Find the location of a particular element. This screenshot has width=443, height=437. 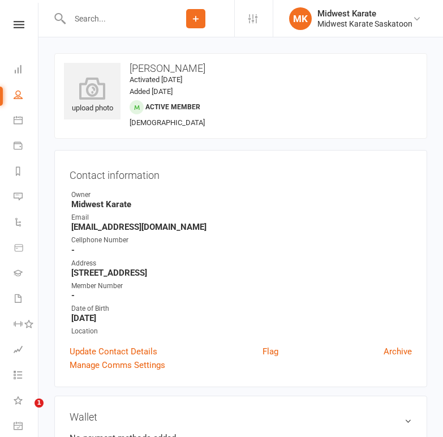

a: Reports is located at coordinates (26, 172).